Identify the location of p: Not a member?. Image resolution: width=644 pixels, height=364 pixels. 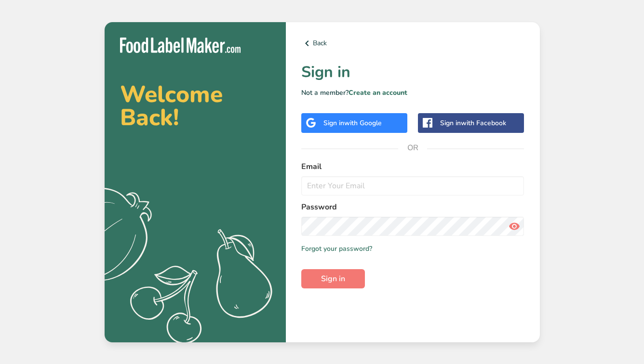
(413, 92).